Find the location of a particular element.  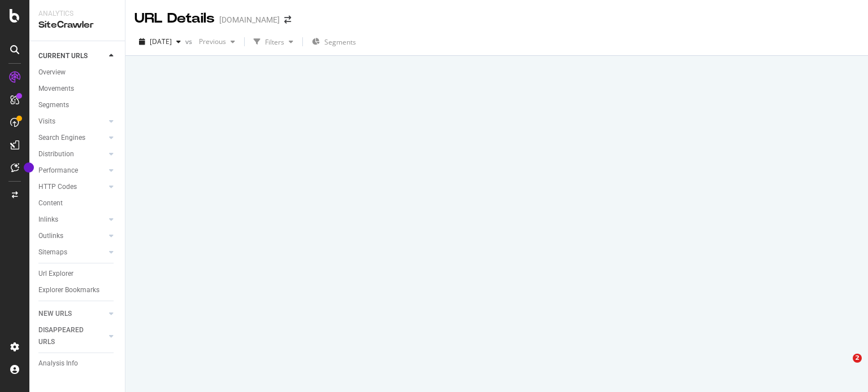

div: CURRENT URLS is located at coordinates (62, 55).